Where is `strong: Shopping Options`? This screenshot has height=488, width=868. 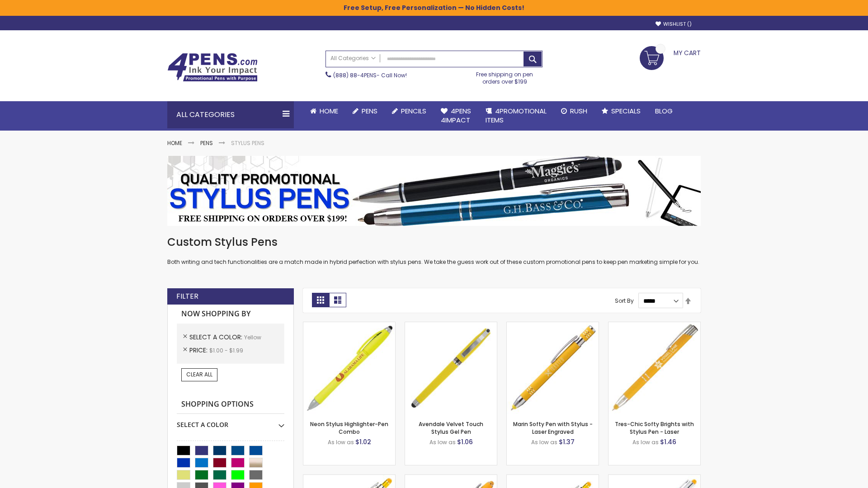
strong: Shopping Options is located at coordinates (230, 404).